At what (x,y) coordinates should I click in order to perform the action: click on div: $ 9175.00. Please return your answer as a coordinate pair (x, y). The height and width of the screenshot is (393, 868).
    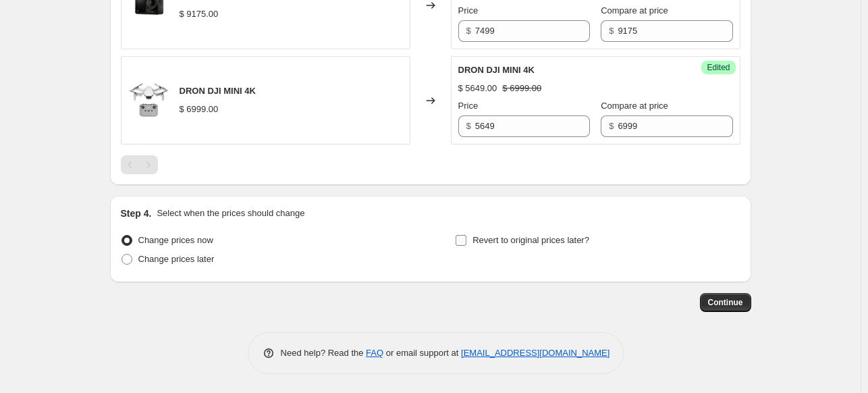
    Looking at the image, I should click on (199, 15).